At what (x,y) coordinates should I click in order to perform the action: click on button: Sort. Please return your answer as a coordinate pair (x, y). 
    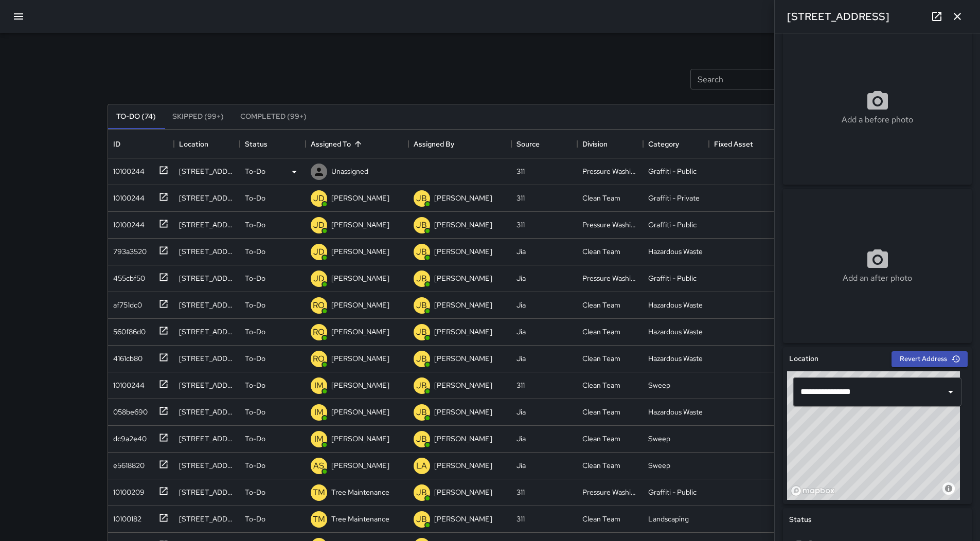
    Looking at the image, I should click on (358, 144).